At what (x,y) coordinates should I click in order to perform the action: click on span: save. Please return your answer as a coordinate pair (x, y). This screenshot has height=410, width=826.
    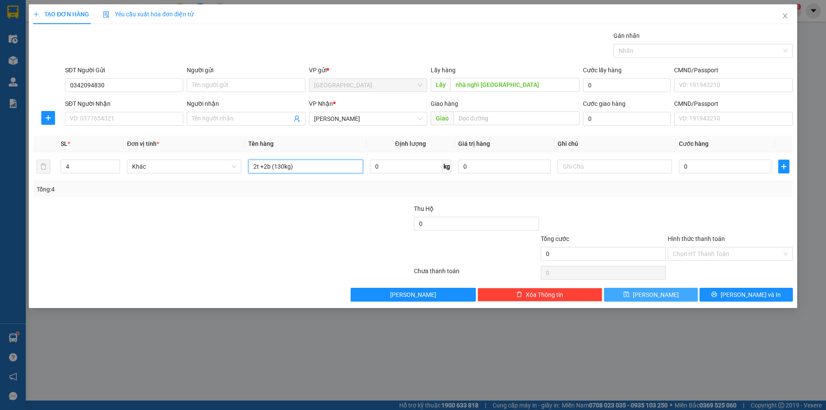
    Looking at the image, I should click on (627, 295).